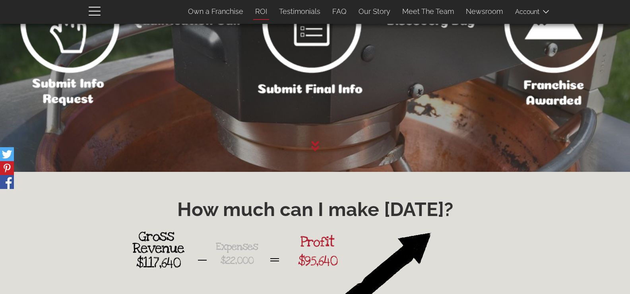 Image resolution: width=630 pixels, height=294 pixels. I want to click on a: ROI, so click(261, 12).